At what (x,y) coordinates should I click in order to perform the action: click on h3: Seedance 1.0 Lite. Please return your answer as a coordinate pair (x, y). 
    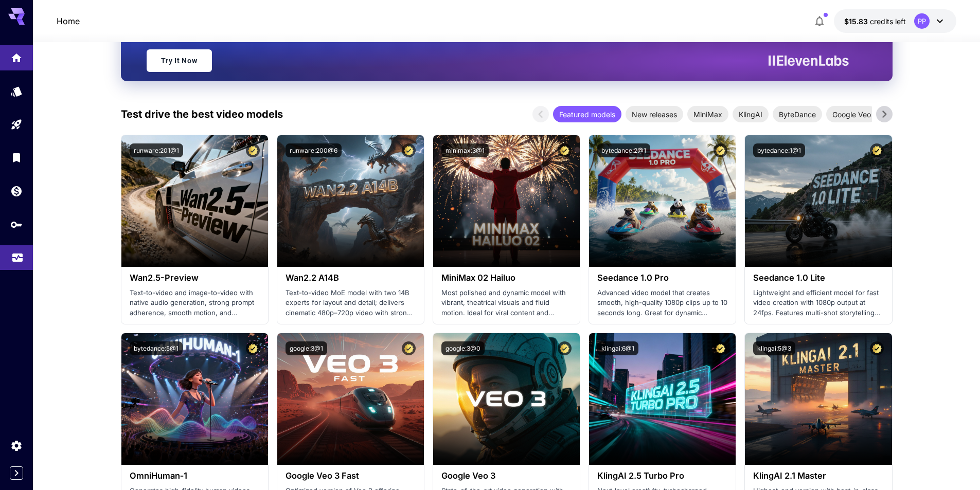
    Looking at the image, I should click on (818, 278).